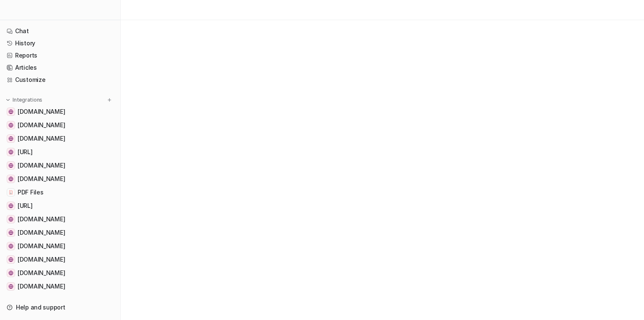 The image size is (644, 320). What do you see at coordinates (11, 246) in the screenshot?
I see `img: codesandbox.io` at bounding box center [11, 246].